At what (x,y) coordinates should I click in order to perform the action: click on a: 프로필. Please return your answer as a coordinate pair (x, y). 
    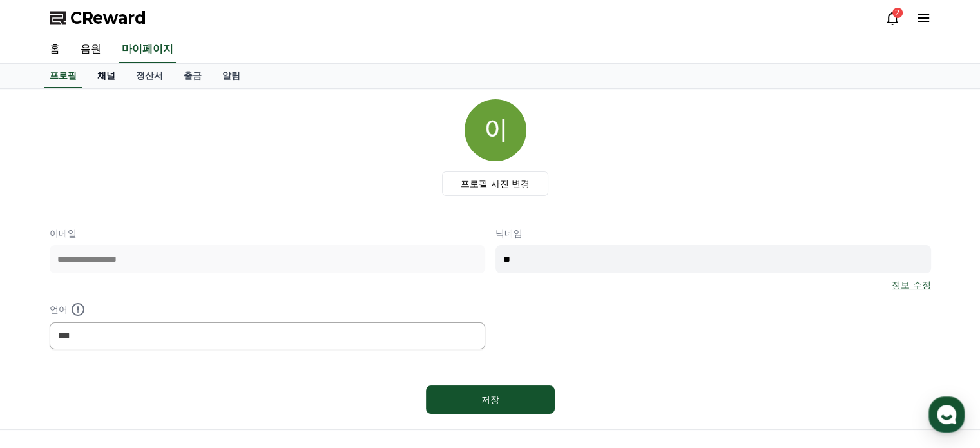
    Looking at the image, I should click on (63, 76).